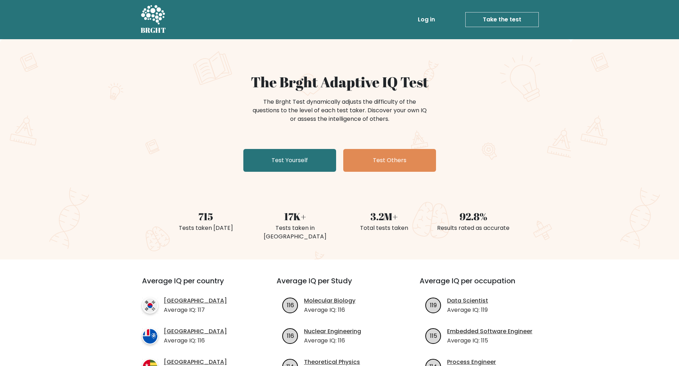 The image size is (679, 366). What do you see at coordinates (467, 301) in the screenshot?
I see `a: Data Scientist` at bounding box center [467, 301].